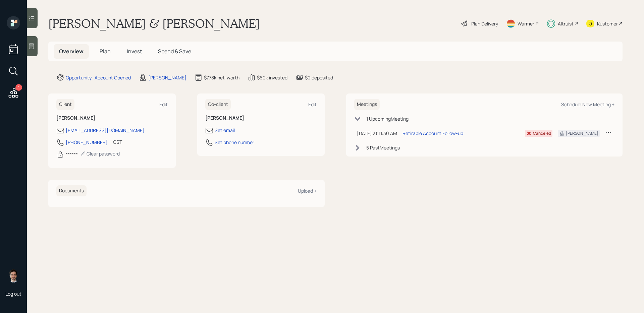 This screenshot has width=644, height=313. What do you see at coordinates (98, 77) in the screenshot?
I see `div: Opportunity · Account Opened` at bounding box center [98, 77].